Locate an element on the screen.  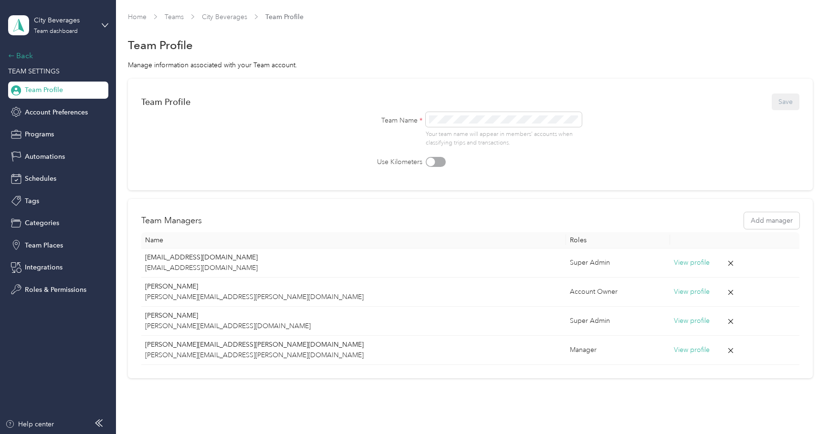
label: Use Kilometers is located at coordinates (379, 162).